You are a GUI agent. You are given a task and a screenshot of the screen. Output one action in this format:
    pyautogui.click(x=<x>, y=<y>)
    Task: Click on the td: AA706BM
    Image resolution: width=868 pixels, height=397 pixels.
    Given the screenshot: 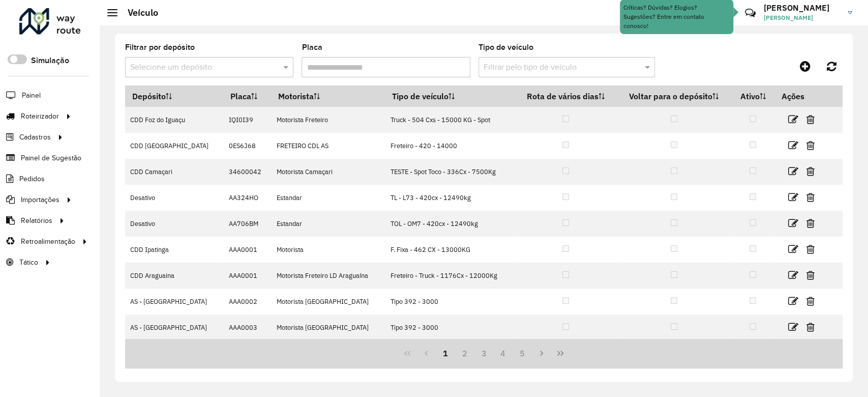 What is the action you would take?
    pyautogui.click(x=247, y=223)
    